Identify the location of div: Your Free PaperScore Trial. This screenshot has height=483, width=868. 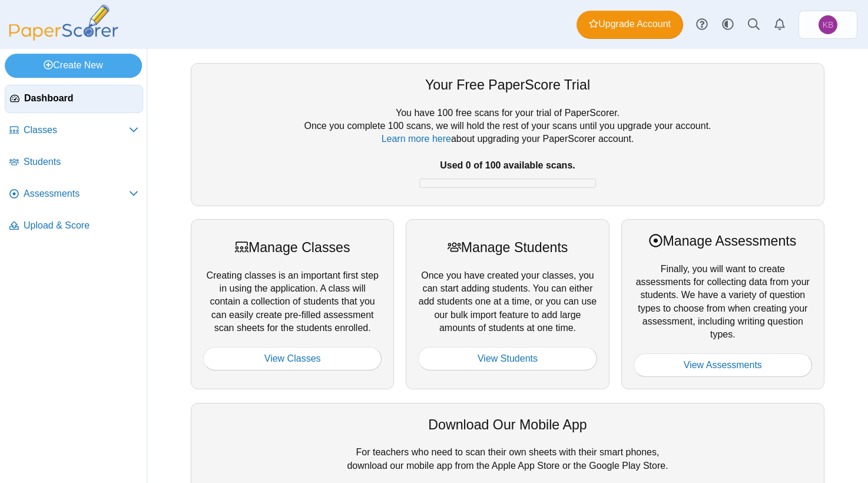
(508, 85).